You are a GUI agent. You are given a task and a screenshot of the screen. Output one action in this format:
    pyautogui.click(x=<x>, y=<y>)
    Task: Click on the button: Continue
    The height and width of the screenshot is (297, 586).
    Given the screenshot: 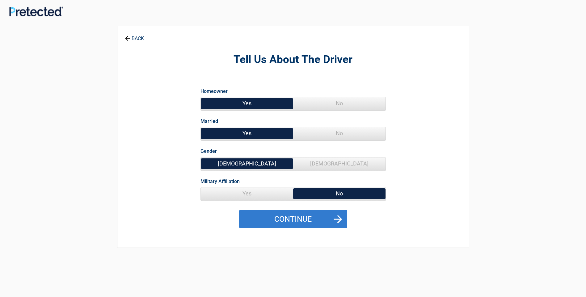 What is the action you would take?
    pyautogui.click(x=293, y=219)
    